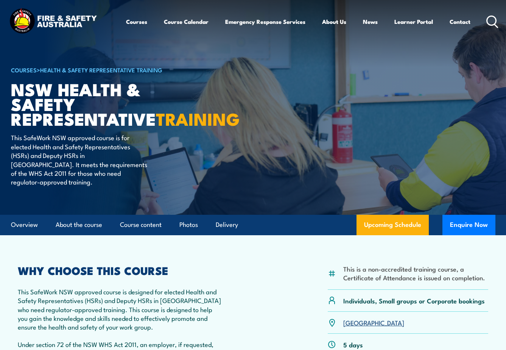  Describe the element at coordinates (415, 273) in the screenshot. I see `li: This is a non-accredited training course, a Certificate of Attendance is issued on completion.` at that location.